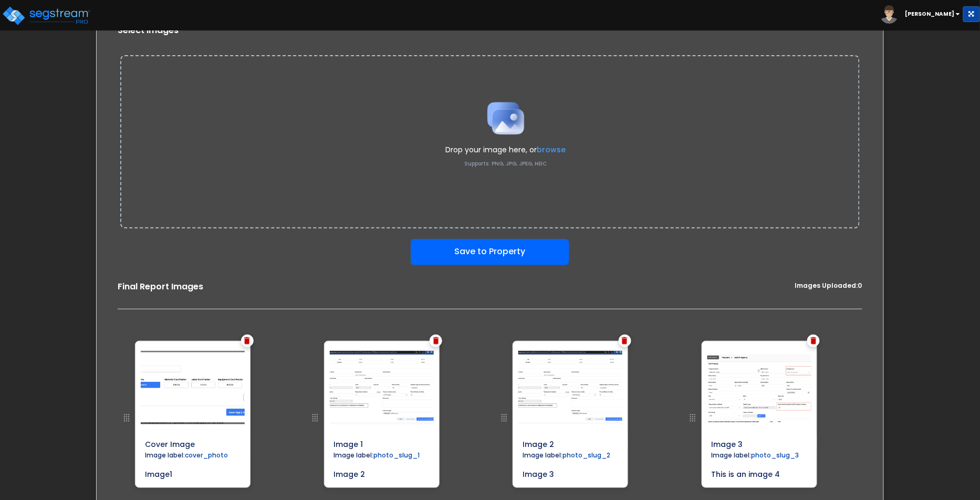  Describe the element at coordinates (490, 252) in the screenshot. I see `button: Save to Property` at that location.